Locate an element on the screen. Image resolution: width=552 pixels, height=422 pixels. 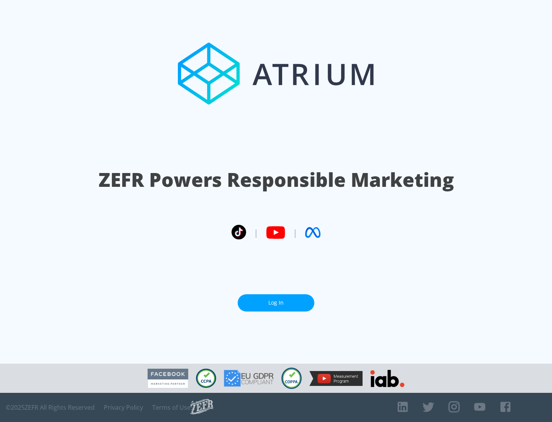
img: Facebook Marketing Partner is located at coordinates (168, 378).